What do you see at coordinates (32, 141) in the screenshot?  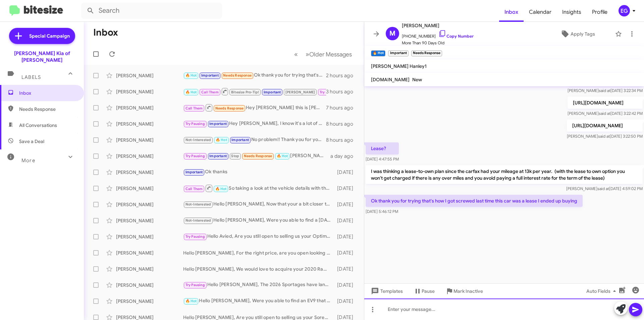 I see `span: Save a Deal` at bounding box center [32, 141].